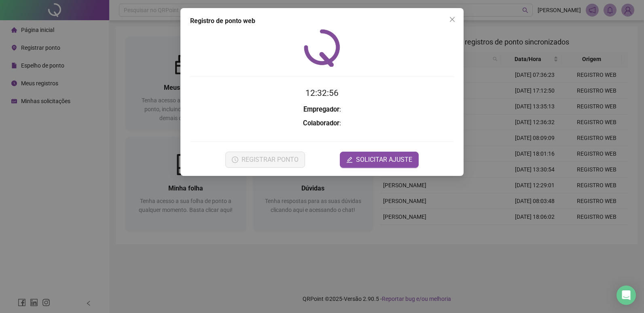  I want to click on button: REGISTRAR PONTO, so click(265, 160).